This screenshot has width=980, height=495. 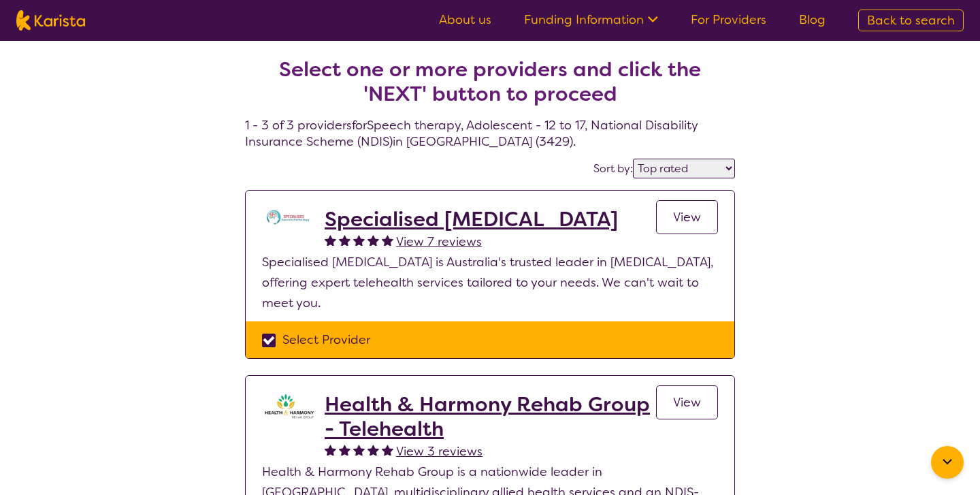 What do you see at coordinates (729, 20) in the screenshot?
I see `a: For Providers` at bounding box center [729, 20].